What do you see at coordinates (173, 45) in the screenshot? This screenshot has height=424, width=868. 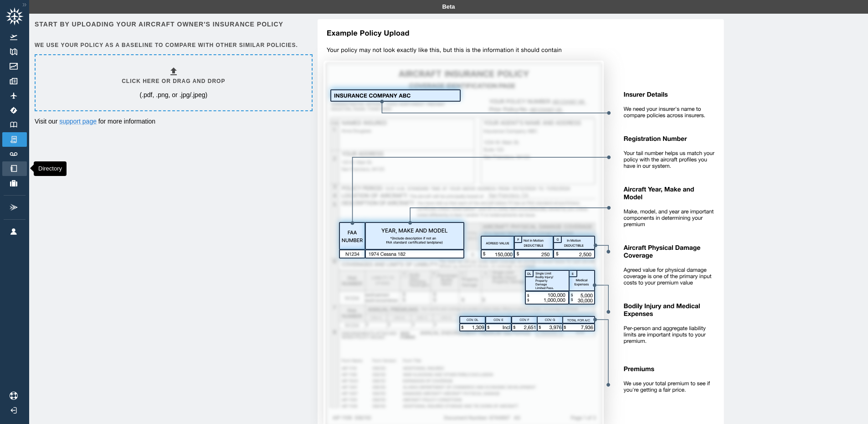 I see `h6: We use your policy as a baseline to compare with other similar policies.` at bounding box center [173, 45].